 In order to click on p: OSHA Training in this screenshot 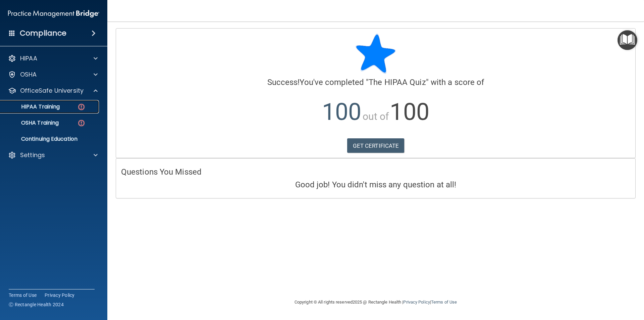, I will do `click(32, 123)`.